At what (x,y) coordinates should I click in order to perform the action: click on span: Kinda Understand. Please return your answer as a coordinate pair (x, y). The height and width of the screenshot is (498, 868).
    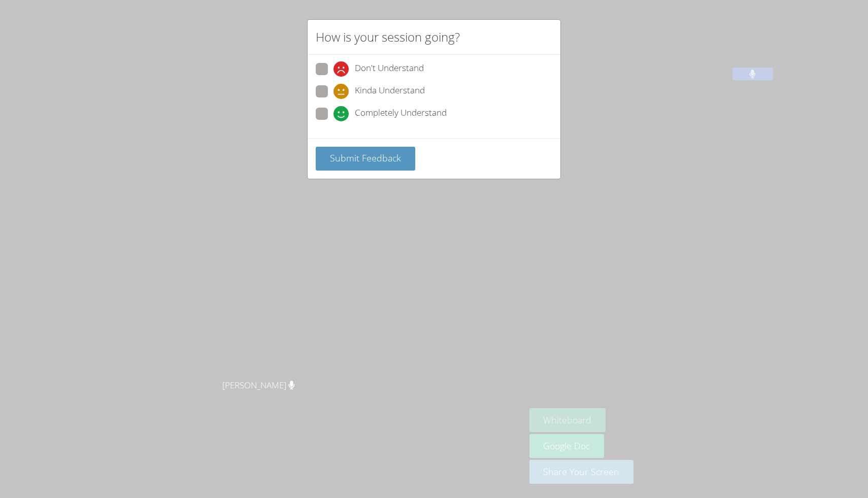
    Looking at the image, I should click on (390, 91).